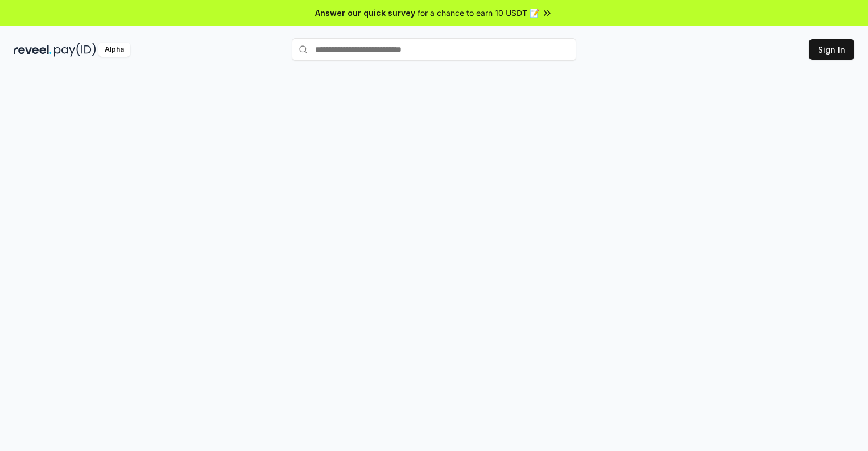 The width and height of the screenshot is (868, 451). What do you see at coordinates (365, 12) in the screenshot?
I see `span: Answer our quick survey` at bounding box center [365, 12].